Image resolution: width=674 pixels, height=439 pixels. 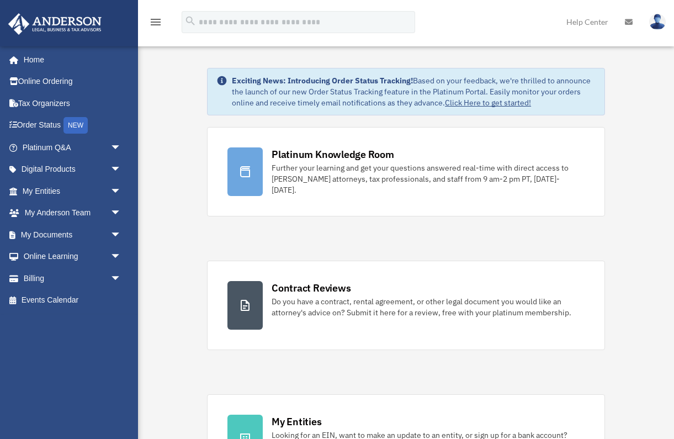 I want to click on strong: Exciting News: Introducing Order Status Tracking!, so click(x=322, y=81).